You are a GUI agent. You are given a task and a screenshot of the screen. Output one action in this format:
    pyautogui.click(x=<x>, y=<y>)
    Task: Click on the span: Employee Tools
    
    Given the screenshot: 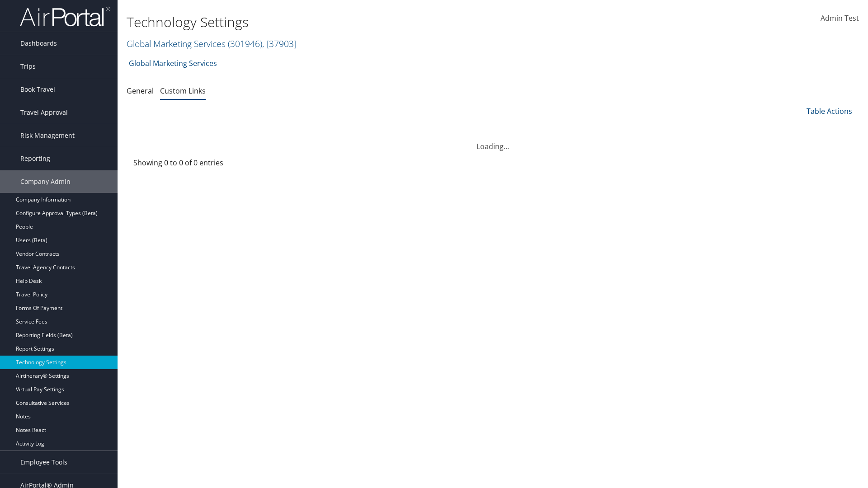 What is the action you would take?
    pyautogui.click(x=44, y=462)
    